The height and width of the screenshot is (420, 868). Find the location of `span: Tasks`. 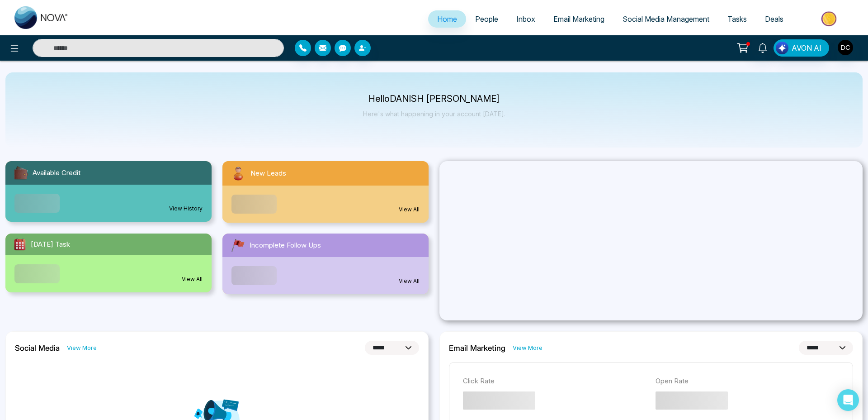

span: Tasks is located at coordinates (737, 19).